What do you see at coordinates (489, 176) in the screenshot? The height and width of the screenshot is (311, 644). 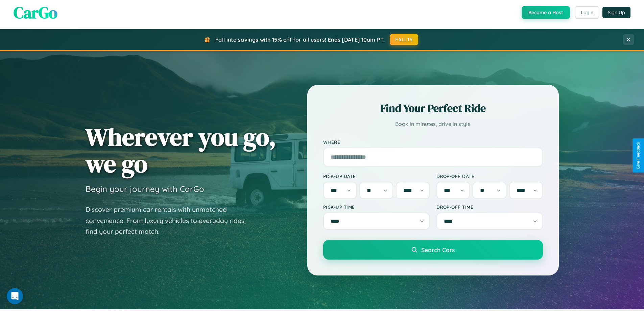 I see `label: Drop-off Date` at bounding box center [489, 176].